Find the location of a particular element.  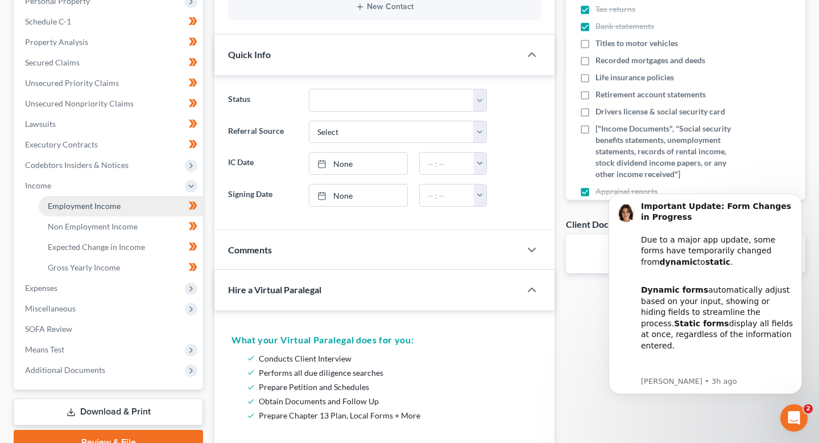

b: Dynamic forms is located at coordinates (83, 110).